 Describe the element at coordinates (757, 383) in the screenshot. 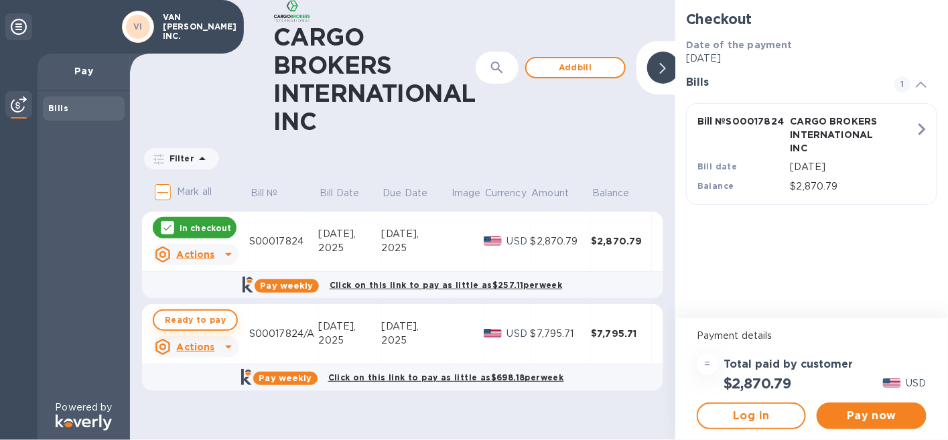

I see `h2: $2,870.79` at that location.